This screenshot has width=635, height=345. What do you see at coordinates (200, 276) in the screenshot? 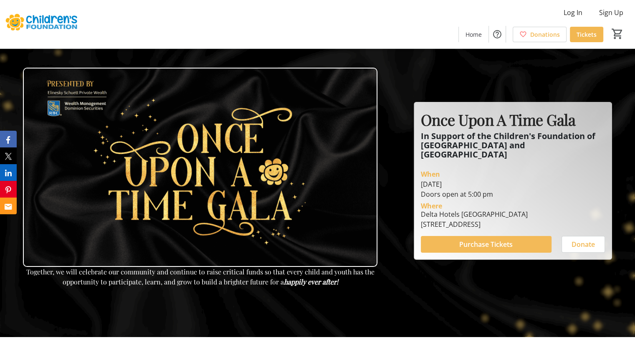
I see `span: Together, we will celebrate our community and continue to raise critical funds so that every chil...` at bounding box center [200, 276].